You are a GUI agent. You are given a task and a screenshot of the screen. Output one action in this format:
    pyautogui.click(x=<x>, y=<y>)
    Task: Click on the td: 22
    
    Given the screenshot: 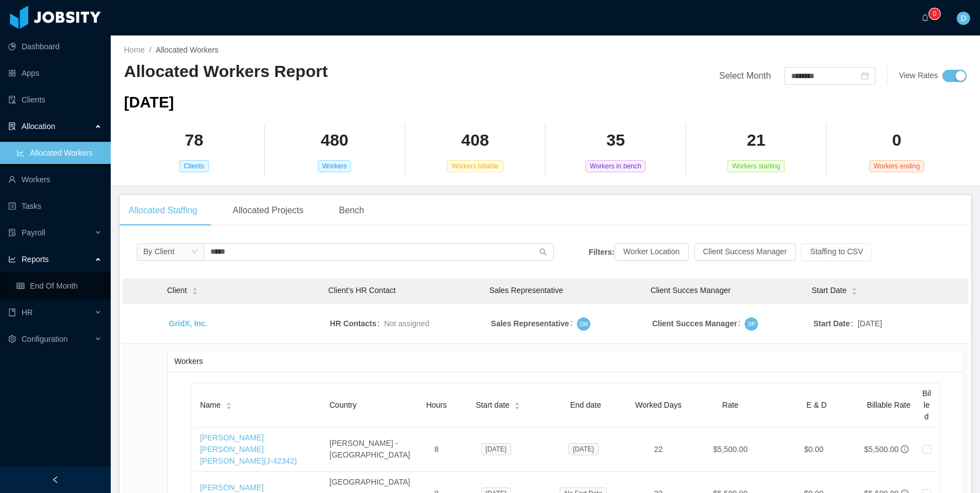 What is the action you would take?
    pyautogui.click(x=658, y=449)
    